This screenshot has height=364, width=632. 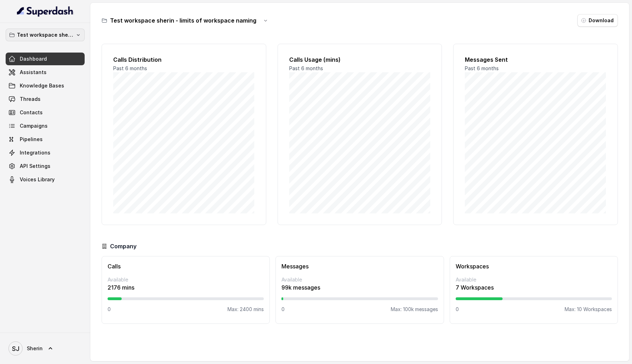 I want to click on h2: Calls Usage (mins), so click(x=360, y=60).